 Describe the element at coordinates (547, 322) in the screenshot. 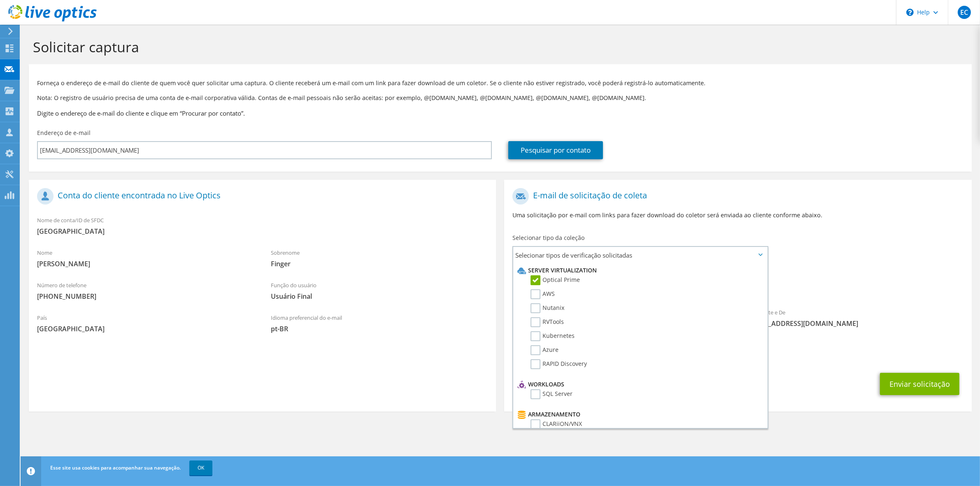

I see `label: RVTools` at that location.